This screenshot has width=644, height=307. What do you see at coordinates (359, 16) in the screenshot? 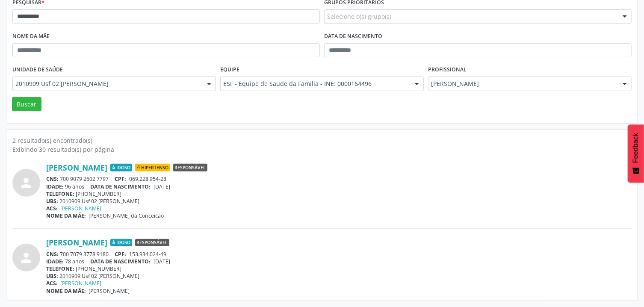
I see `span: Selecione o(s) grupo(s)` at bounding box center [359, 16].